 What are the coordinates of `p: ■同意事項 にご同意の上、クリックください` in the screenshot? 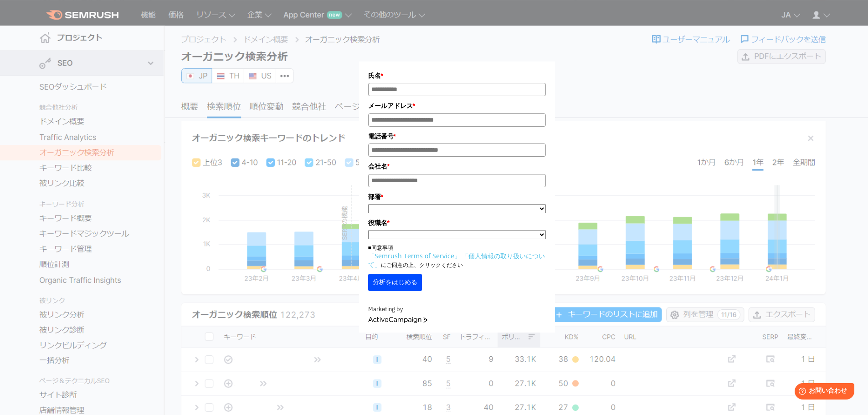 It's located at (457, 257).